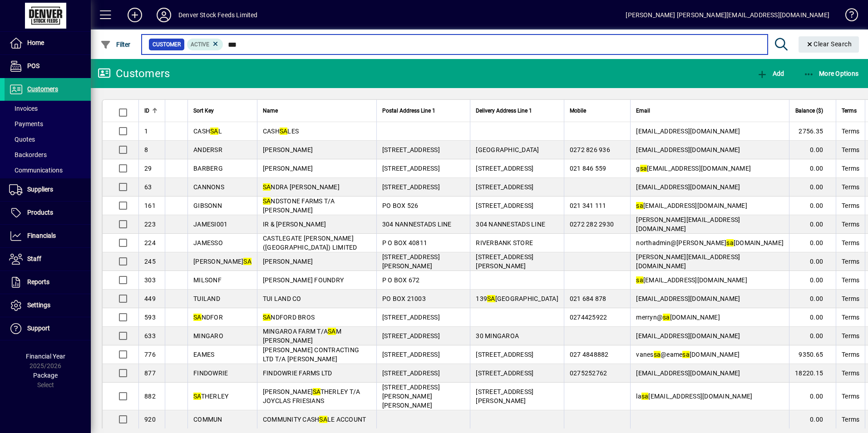  I want to click on span: GIBSONN, so click(208, 206).